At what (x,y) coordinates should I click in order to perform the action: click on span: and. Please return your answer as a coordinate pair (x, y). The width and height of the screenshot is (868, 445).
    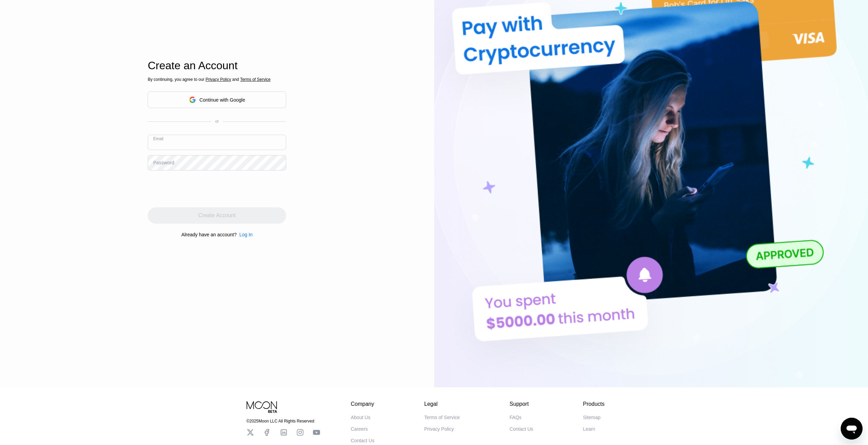
    Looking at the image, I should click on (235, 80).